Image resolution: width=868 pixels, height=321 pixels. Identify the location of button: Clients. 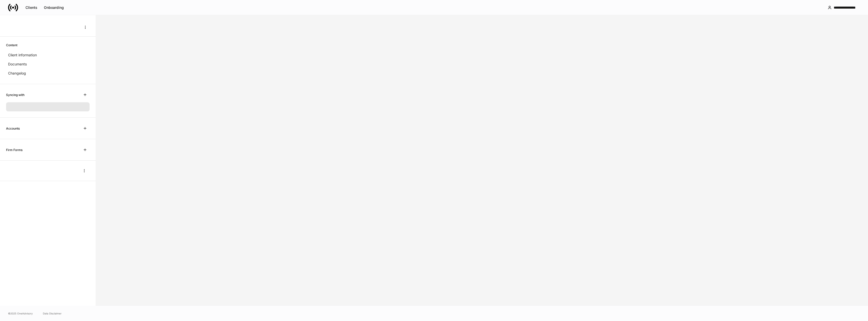
(31, 7).